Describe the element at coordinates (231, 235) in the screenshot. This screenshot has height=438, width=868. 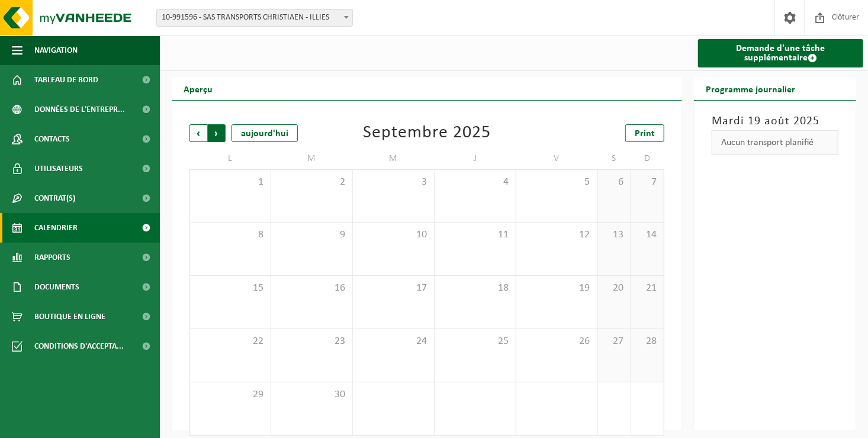
I see `span: 8` at that location.